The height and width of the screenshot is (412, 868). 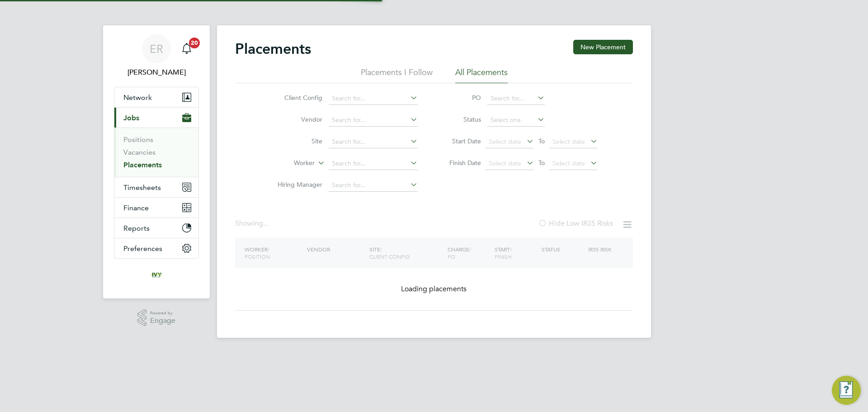 I want to click on a: Go to home page, so click(x=156, y=275).